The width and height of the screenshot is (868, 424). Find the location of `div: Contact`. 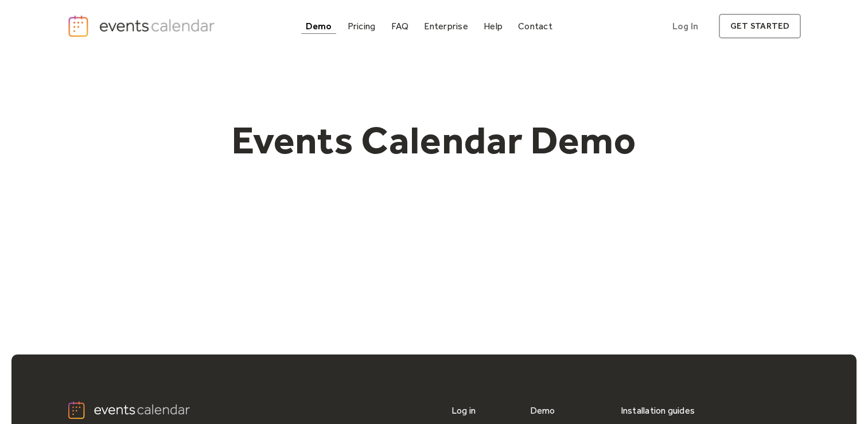

div: Contact is located at coordinates (535, 26).